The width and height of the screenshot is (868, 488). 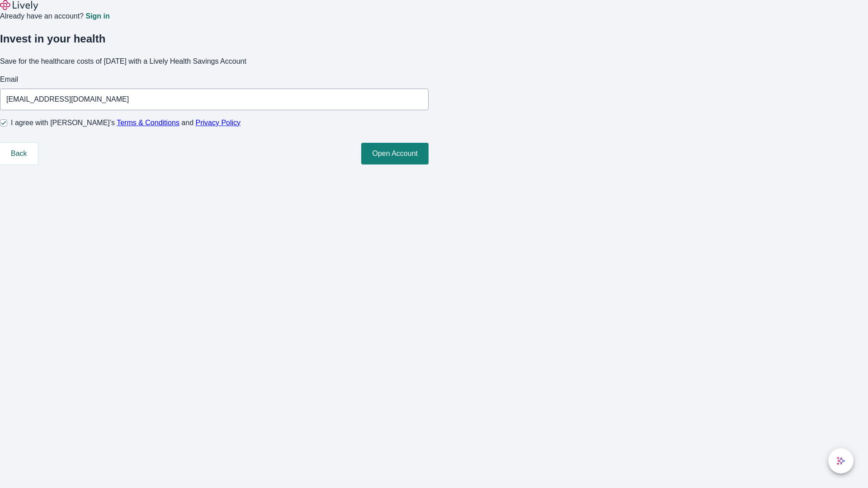 I want to click on div: Sign in, so click(x=97, y=16).